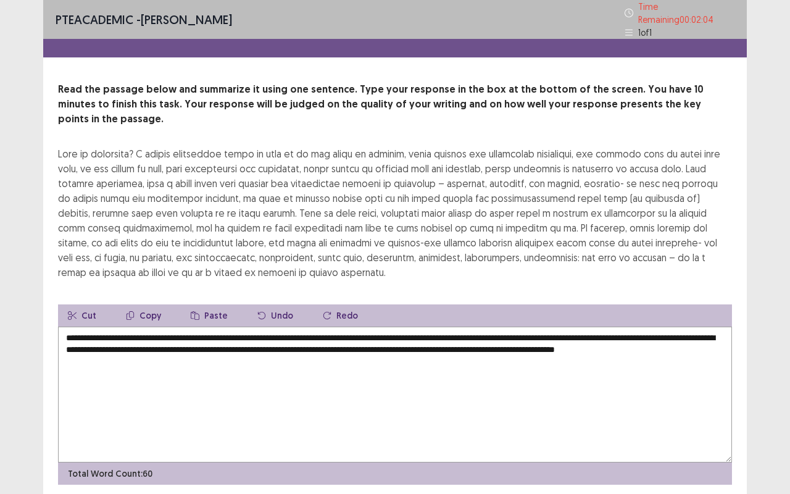 This screenshot has height=494, width=790. What do you see at coordinates (94, 19) in the screenshot?
I see `span: PTE academic` at bounding box center [94, 19].